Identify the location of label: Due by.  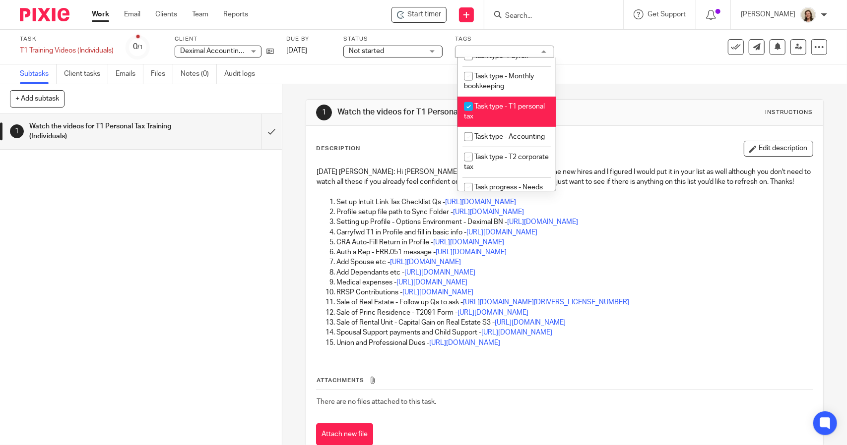
(308, 39).